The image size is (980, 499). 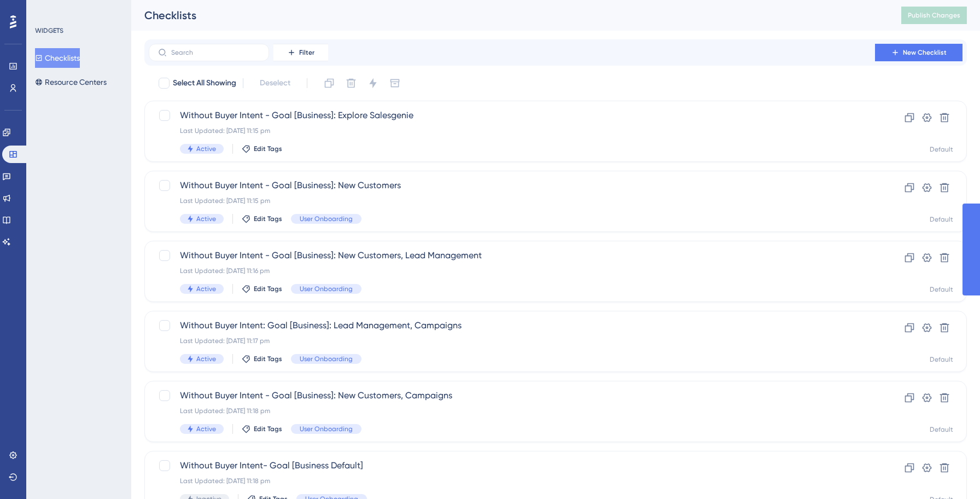 I want to click on div: Checklists, so click(x=509, y=15).